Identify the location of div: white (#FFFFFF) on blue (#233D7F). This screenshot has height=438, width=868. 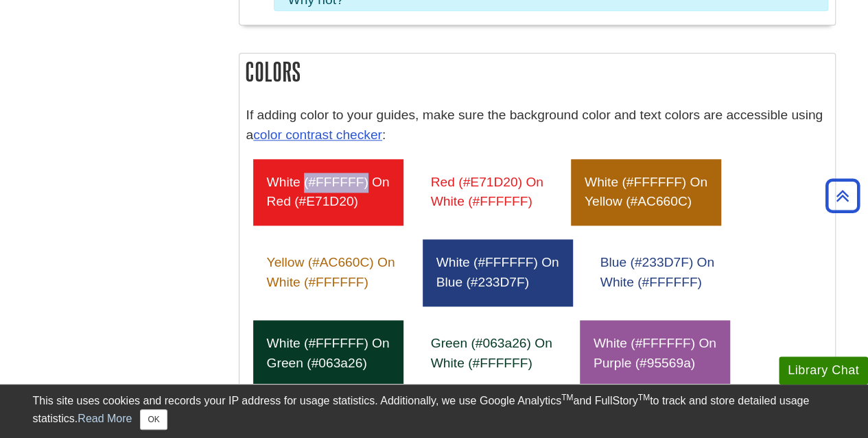
(497, 273).